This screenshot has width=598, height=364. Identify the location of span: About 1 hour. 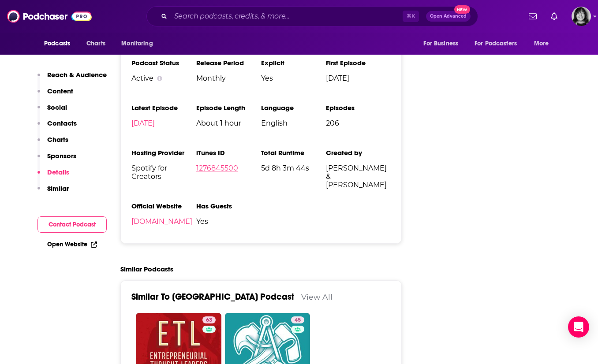
(228, 123).